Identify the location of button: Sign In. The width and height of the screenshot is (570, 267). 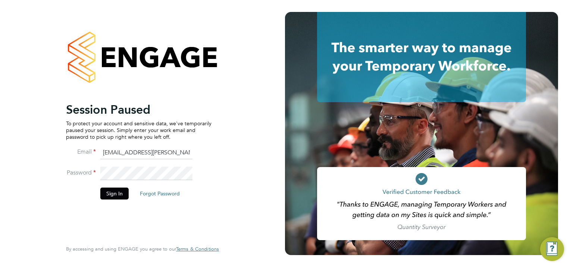
(114, 193).